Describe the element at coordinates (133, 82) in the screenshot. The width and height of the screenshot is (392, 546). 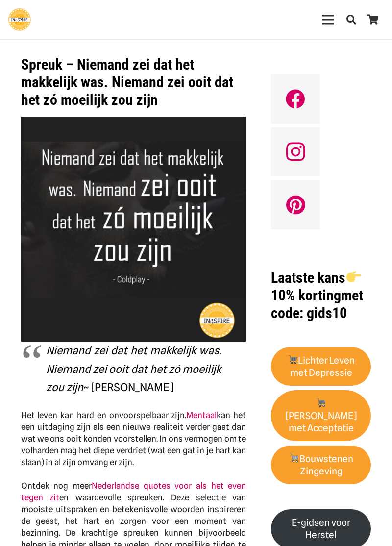
I see `h1: Spreuk – Niemand zei dat het makkelijk was. Niemand zei ooit dat het zó moeilijk zou zijn` at that location.